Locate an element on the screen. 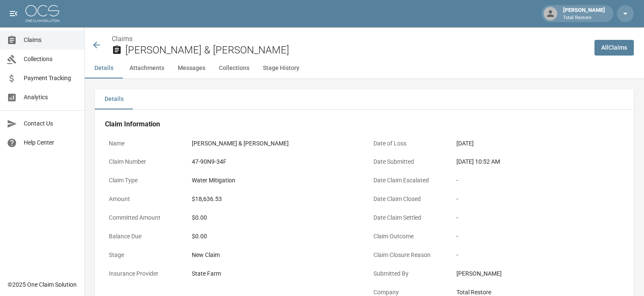 The image size is (644, 296). p: Claim Closure Reason is located at coordinates (408, 255).